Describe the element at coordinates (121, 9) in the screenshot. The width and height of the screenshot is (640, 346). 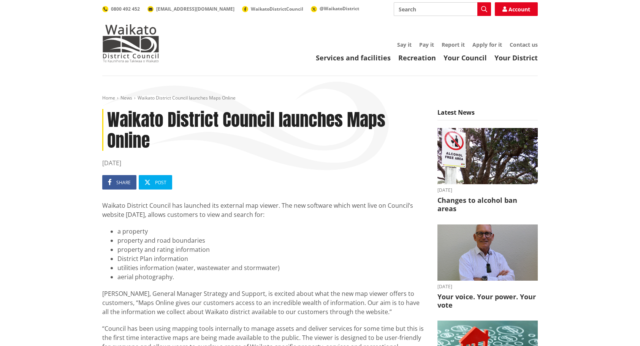
I see `a: 0800 492 452` at that location.